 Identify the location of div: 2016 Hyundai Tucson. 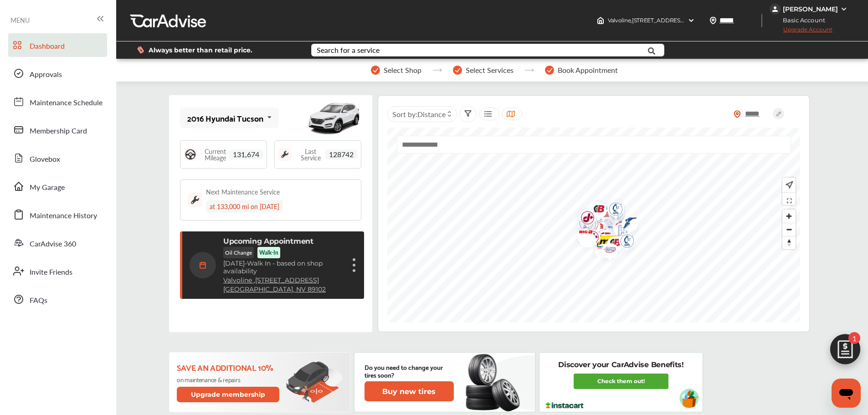
(225, 118).